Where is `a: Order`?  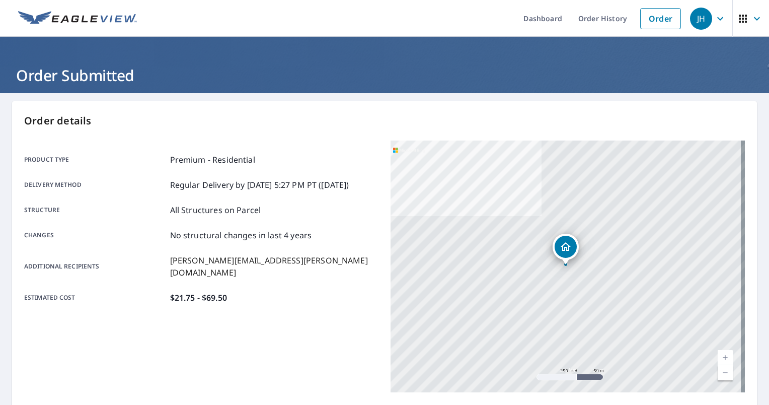
a: Order is located at coordinates (661, 19).